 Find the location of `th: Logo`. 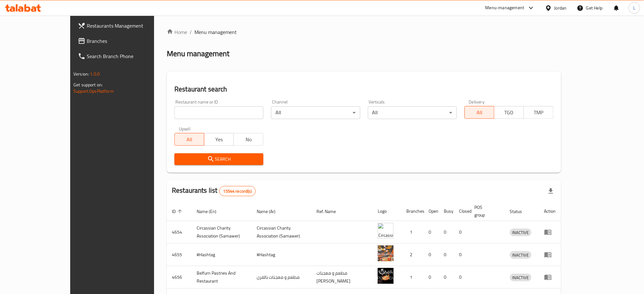

th: Logo is located at coordinates (387, 211).